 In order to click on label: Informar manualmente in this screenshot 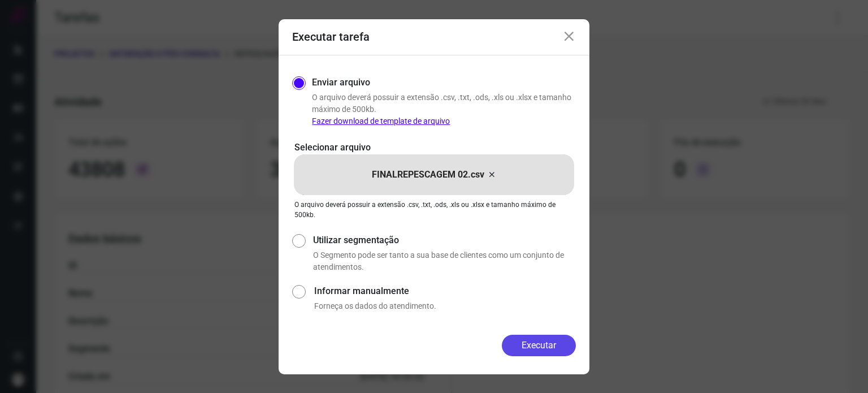, I will do `click(444, 291)`.